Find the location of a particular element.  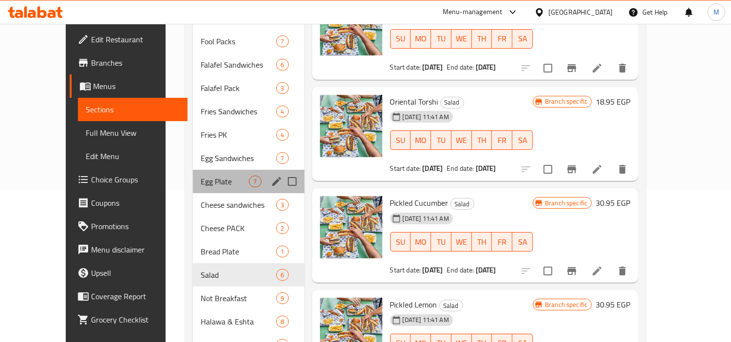

span: Coverage Report is located at coordinates (135, 297).